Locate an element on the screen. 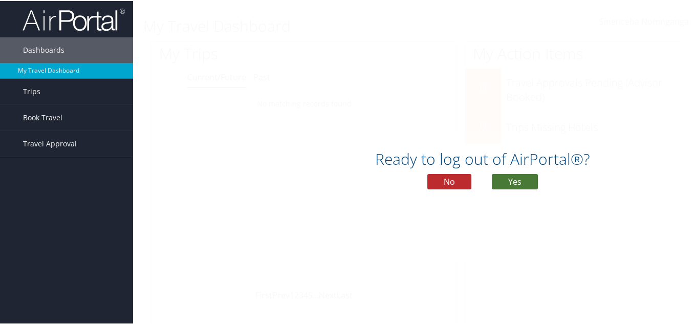 This screenshot has width=695, height=324. button: Yes is located at coordinates (515, 181).